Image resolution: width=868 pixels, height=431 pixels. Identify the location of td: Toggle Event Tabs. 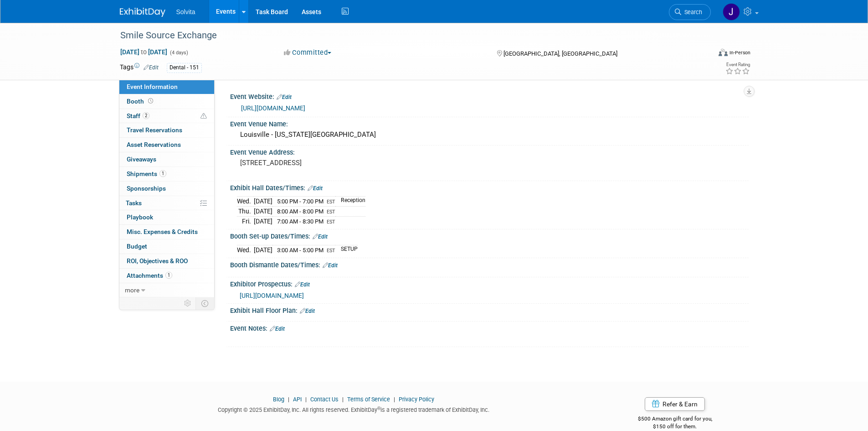
(204, 303).